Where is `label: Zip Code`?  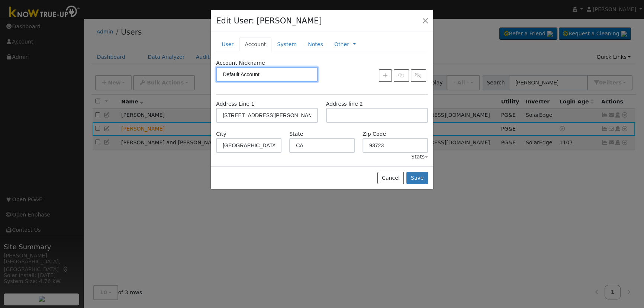 label: Zip Code is located at coordinates (374, 134).